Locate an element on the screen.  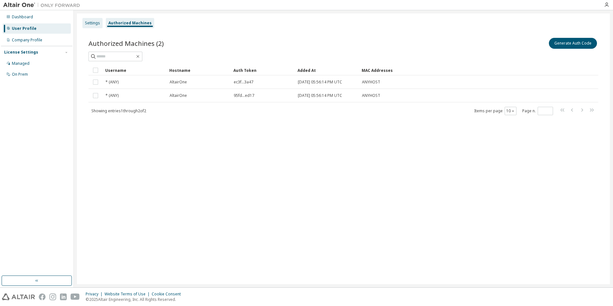
div: Hostname is located at coordinates (199, 70).